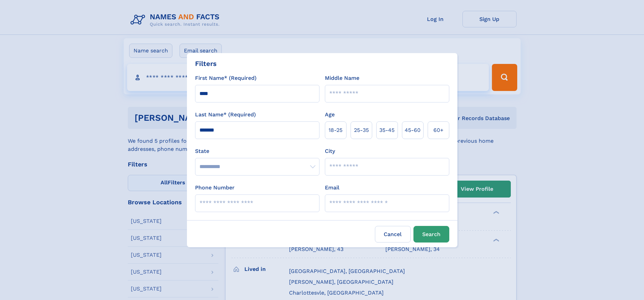 The height and width of the screenshot is (300, 644). Describe the element at coordinates (431, 234) in the screenshot. I see `button: Search` at that location.